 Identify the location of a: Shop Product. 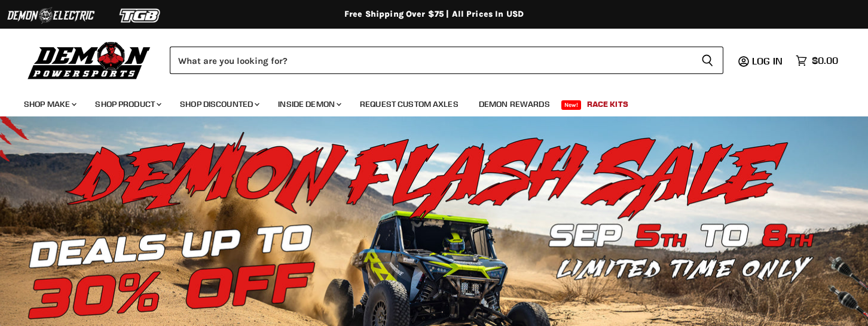
(128, 104).